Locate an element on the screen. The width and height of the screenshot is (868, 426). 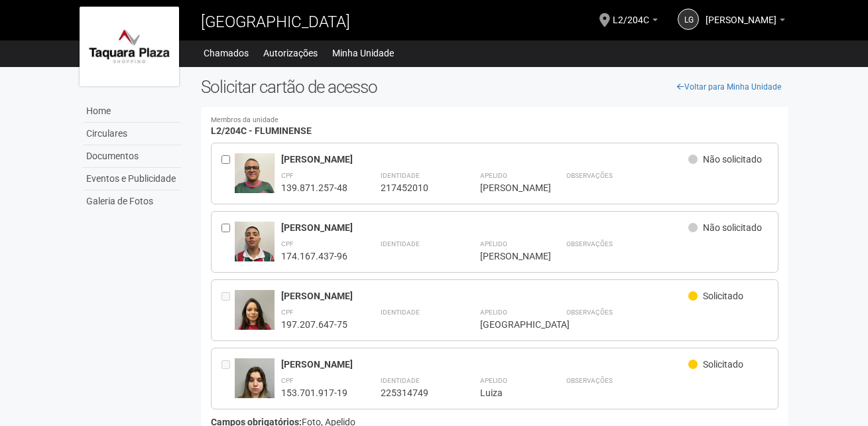
div: 197.207.647-75 is located at coordinates (314, 324).